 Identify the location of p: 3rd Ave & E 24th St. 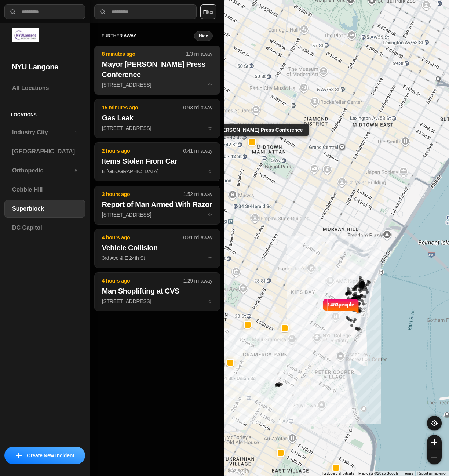
(157, 258).